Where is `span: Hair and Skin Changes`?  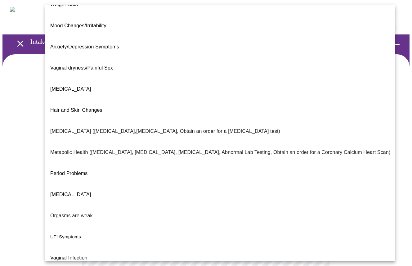
span: Hair and Skin Changes is located at coordinates (76, 110).